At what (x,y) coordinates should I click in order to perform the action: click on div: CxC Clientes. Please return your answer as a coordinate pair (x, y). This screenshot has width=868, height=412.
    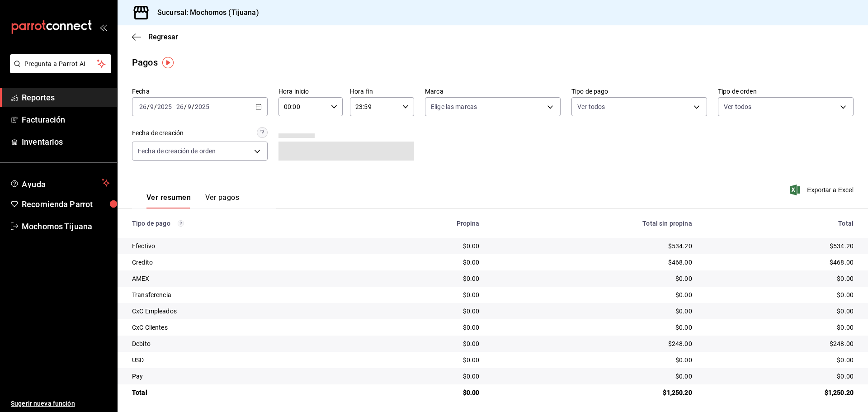
    Looking at the image, I should click on (243, 328).